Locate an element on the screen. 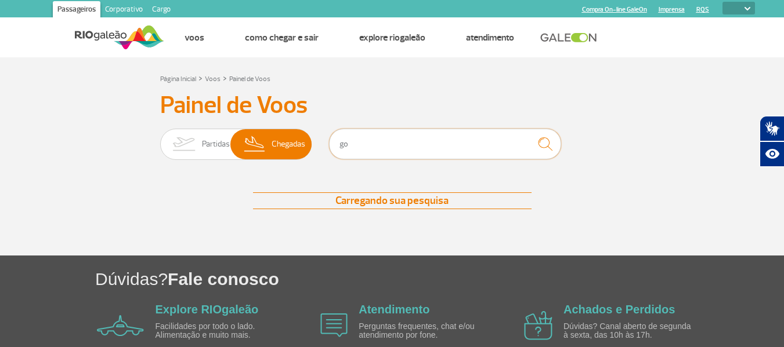 The image size is (784, 347). h3: Painel de Voos is located at coordinates (392, 106).